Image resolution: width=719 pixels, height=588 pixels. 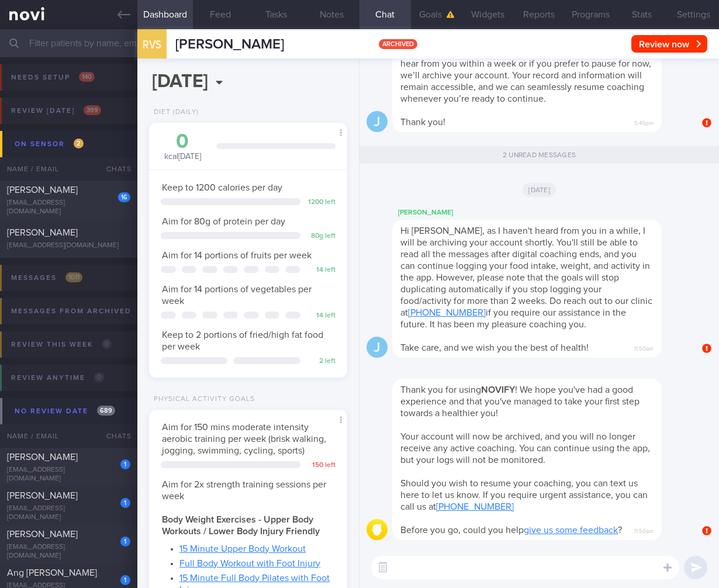 I want to click on div: Messages, so click(x=47, y=278).